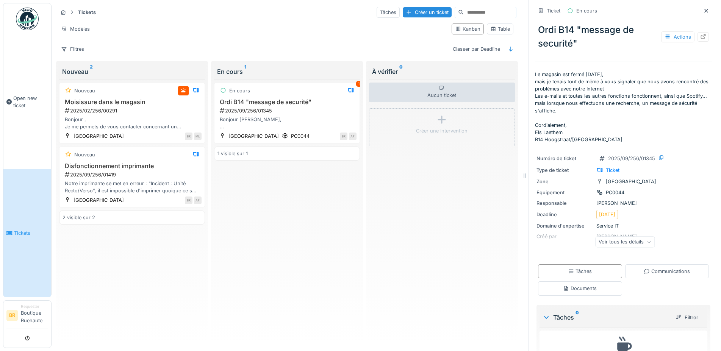 This screenshot has height=351, width=721. Describe the element at coordinates (624, 226) in the screenshot. I see `div: Service IT` at that location.